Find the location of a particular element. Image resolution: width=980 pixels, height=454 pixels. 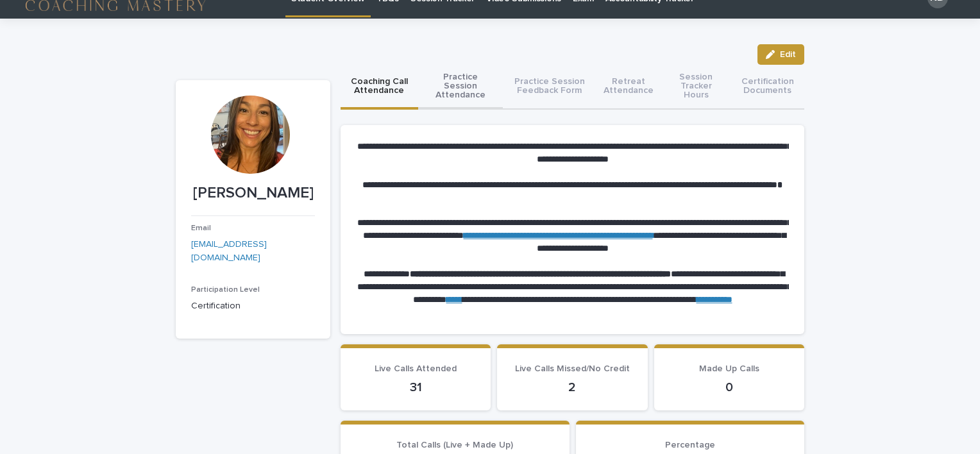

p: Certification is located at coordinates (253, 306).